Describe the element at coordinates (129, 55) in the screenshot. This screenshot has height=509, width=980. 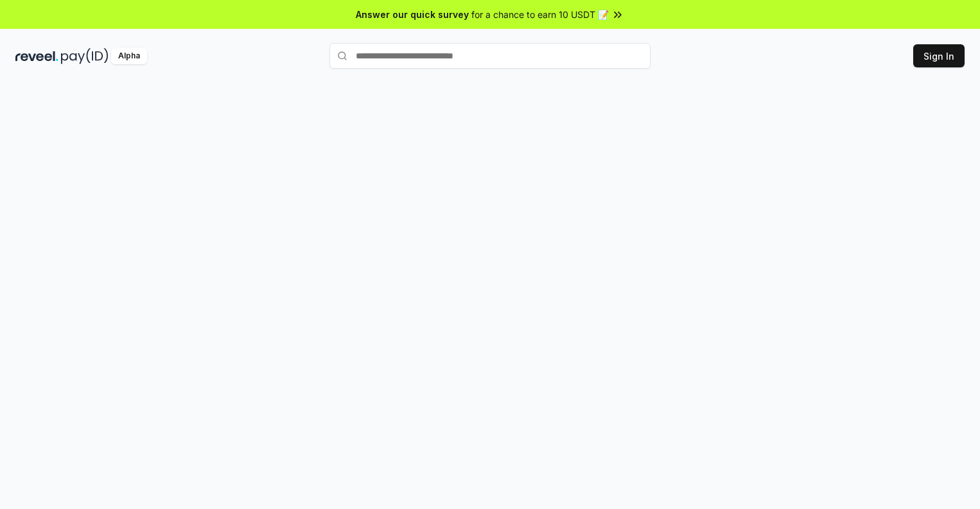
I see `div: Alpha` at that location.